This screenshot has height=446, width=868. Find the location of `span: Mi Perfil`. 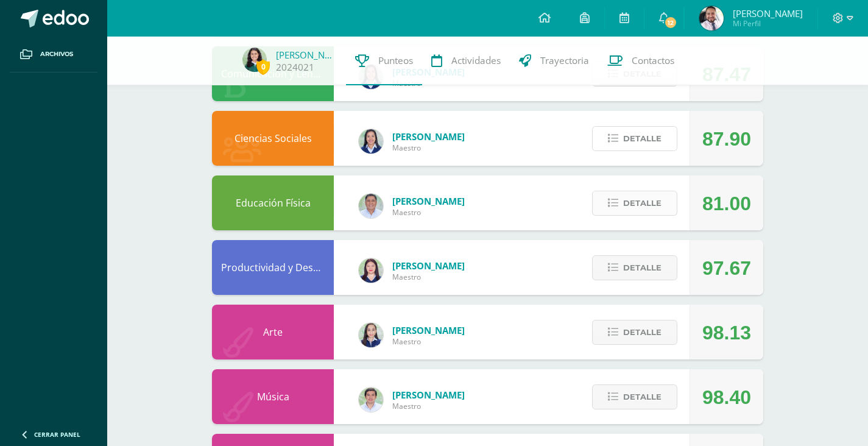

span: Mi Perfil is located at coordinates (767, 23).